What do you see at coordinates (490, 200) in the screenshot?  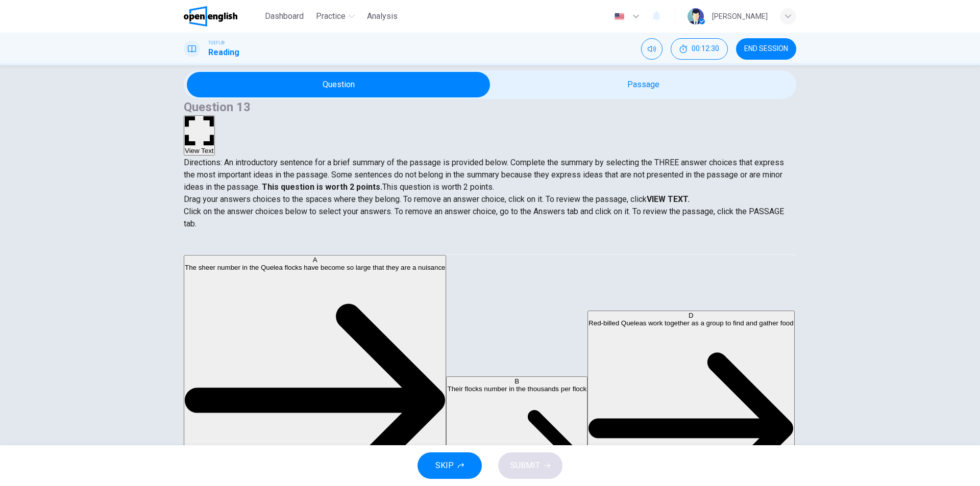 I see `p: Drag your answers choices to the spaces where they belong. To remove an answer choice, click on i...` at bounding box center [490, 200].